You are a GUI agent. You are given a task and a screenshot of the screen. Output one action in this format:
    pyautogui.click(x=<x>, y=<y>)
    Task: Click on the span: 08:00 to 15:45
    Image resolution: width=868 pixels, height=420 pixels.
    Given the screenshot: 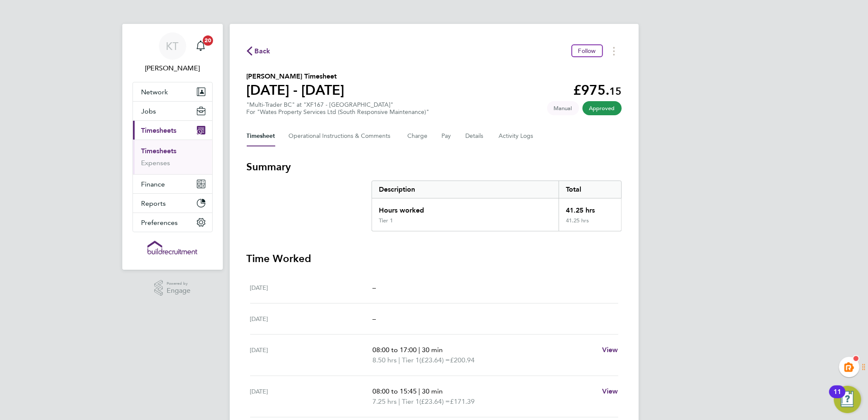 What is the action you would take?
    pyautogui.click(x=395, y=391)
    